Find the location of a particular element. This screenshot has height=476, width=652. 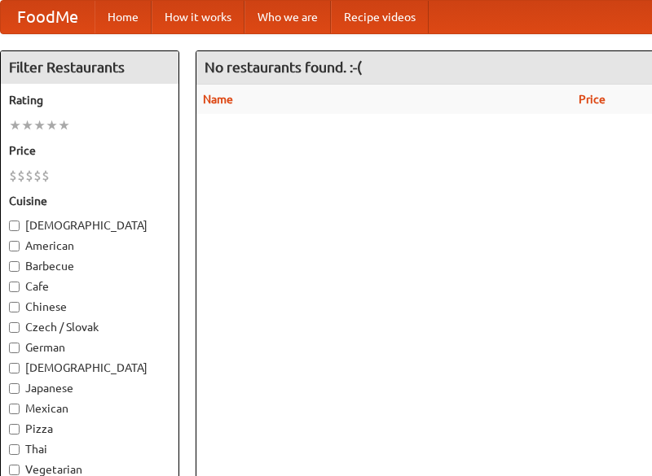

a: Home is located at coordinates (123, 17).